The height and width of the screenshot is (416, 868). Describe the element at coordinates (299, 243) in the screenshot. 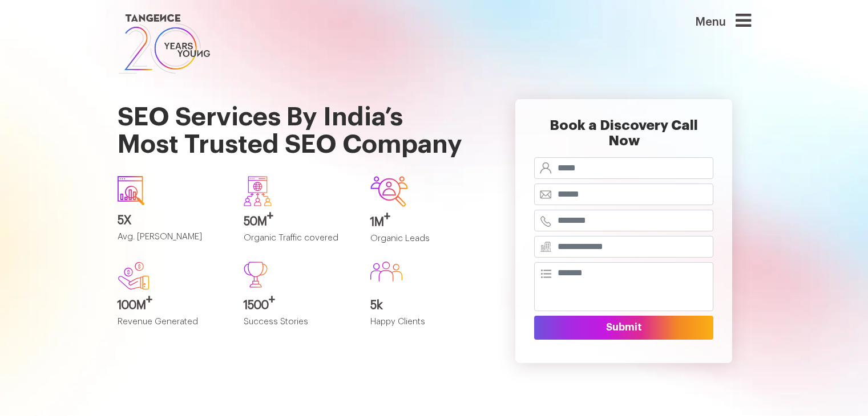

I see `p: Organic Traffic covered` at that location.